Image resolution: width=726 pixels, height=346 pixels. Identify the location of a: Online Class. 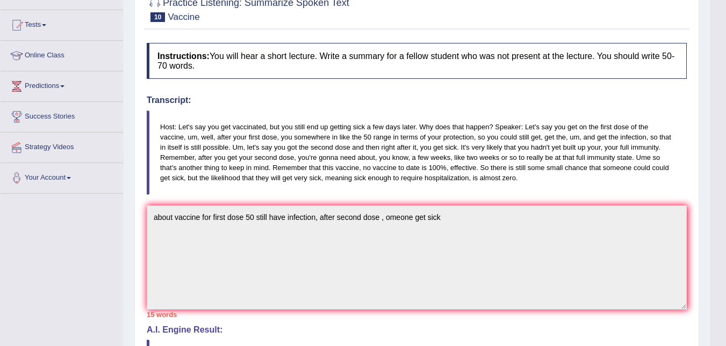
(62, 54).